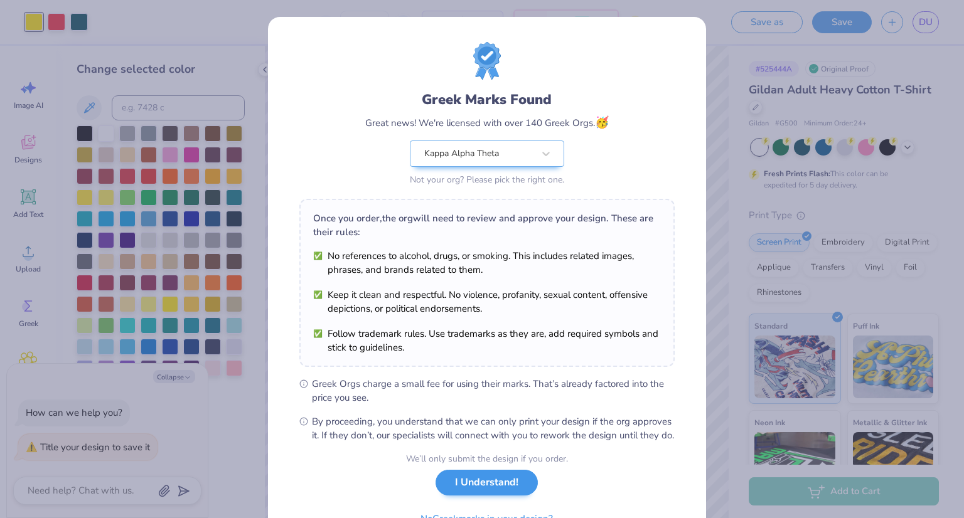 The width and height of the screenshot is (964, 518). I want to click on div: Not your org? Please pick the right one., so click(487, 179).